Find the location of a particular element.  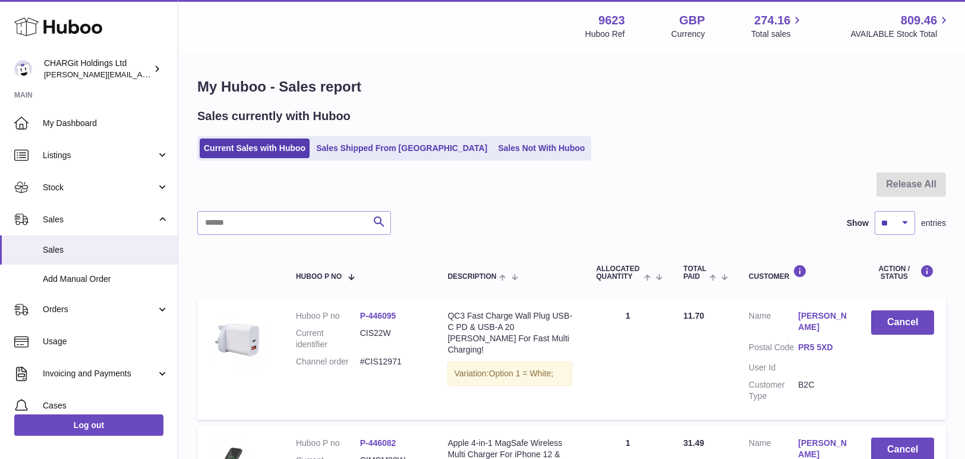

span: 31.49 is located at coordinates (693, 443).